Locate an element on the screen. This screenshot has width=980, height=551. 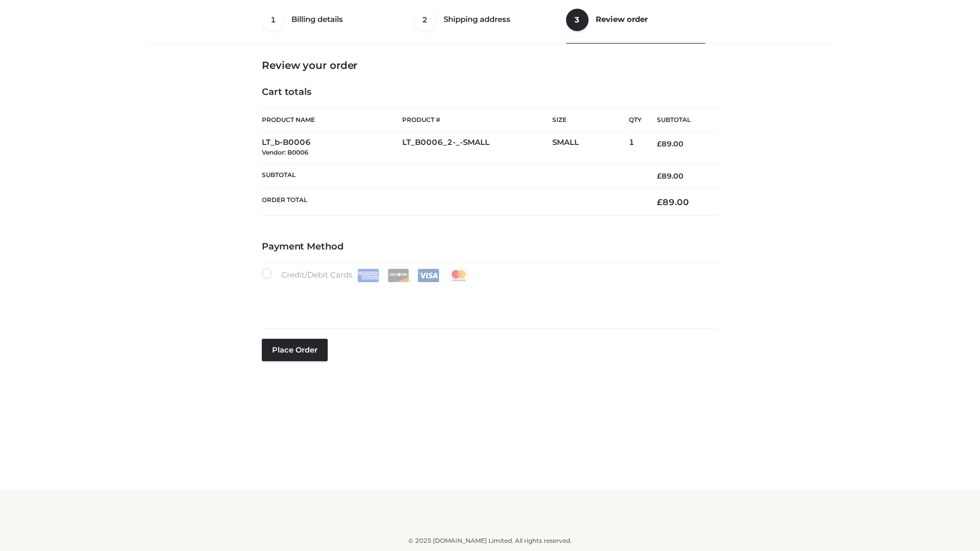
th: Size is located at coordinates (588, 120).